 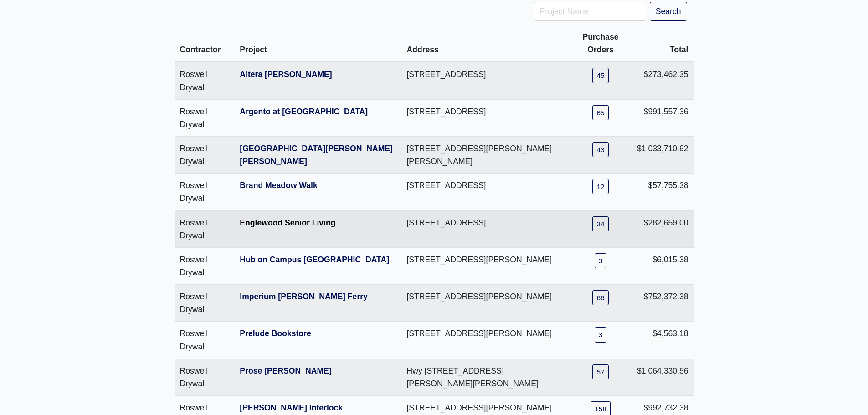 What do you see at coordinates (205, 43) in the screenshot?
I see `th: Contractor` at bounding box center [205, 43].